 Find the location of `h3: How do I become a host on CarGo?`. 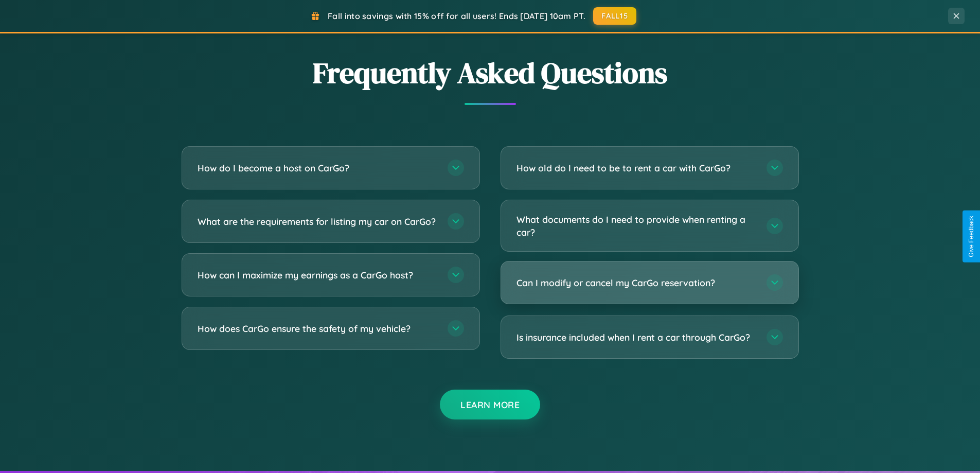

h3: How do I become a host on CarGo? is located at coordinates (317, 168).